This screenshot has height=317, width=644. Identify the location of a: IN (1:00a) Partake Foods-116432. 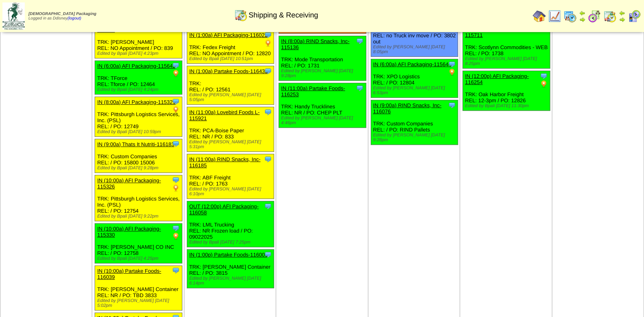
(229, 71).